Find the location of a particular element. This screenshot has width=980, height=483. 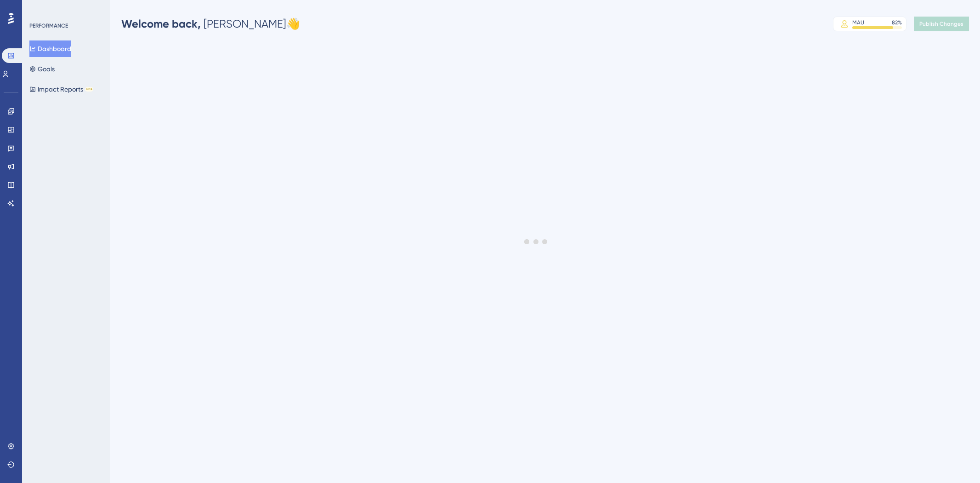

div: 82 % is located at coordinates (896, 22).